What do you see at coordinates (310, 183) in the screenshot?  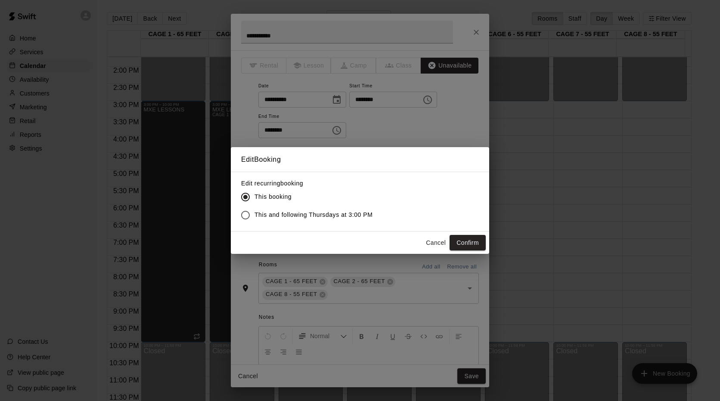 I see `label: Edit recurring booking` at bounding box center [310, 183].